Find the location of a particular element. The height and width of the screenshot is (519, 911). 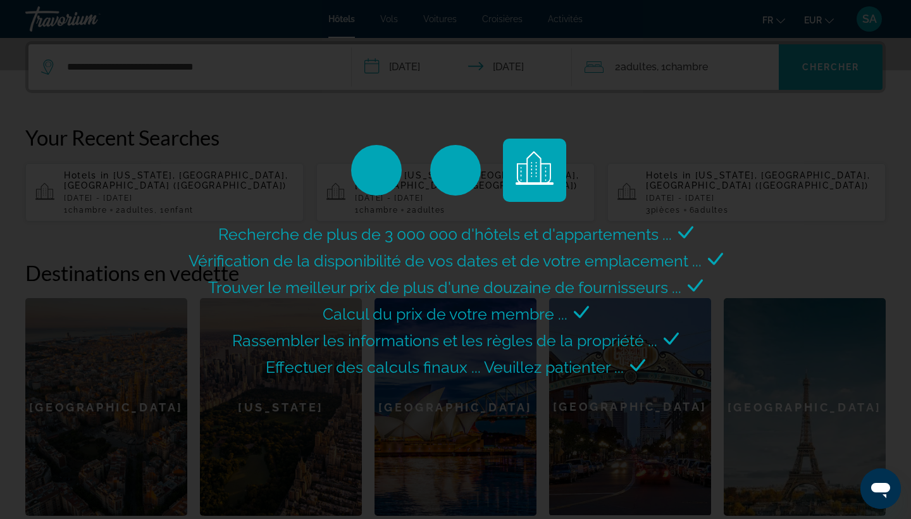

span: Effectuer des calculs finaux ... Veuillez patienter ... is located at coordinates (445, 367).